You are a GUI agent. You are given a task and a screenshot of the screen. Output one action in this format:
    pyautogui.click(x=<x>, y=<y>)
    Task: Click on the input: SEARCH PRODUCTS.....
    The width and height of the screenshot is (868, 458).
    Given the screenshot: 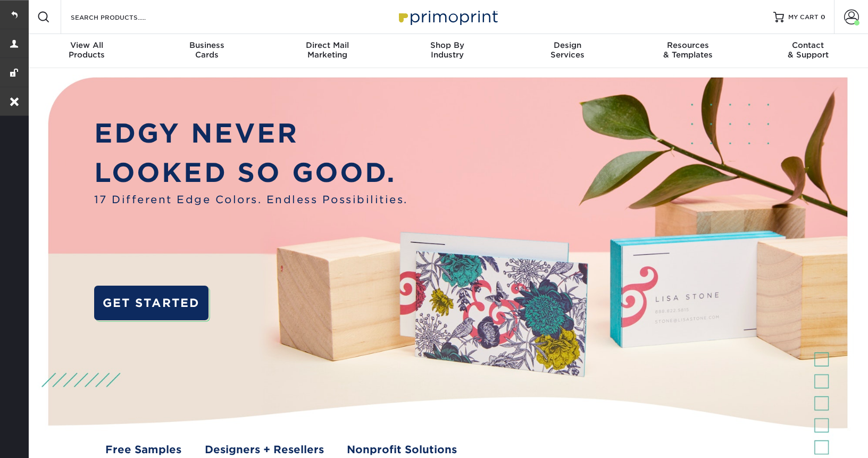 What is the action you would take?
    pyautogui.click(x=122, y=17)
    